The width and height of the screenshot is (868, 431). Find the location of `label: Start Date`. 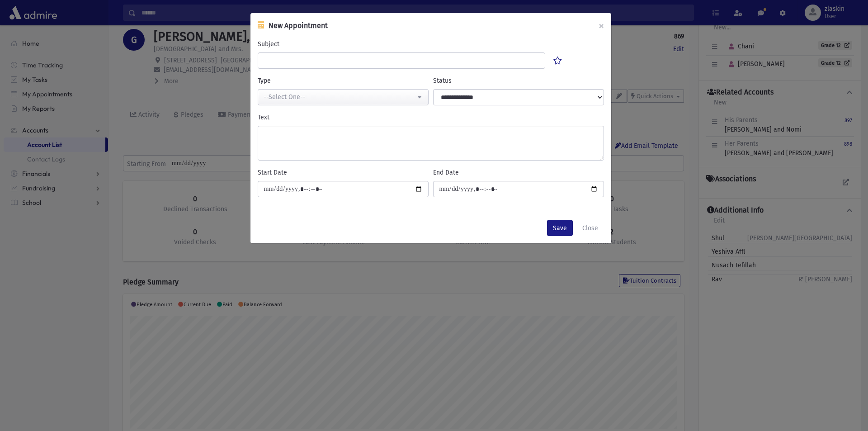

label: Start Date is located at coordinates (272, 172).